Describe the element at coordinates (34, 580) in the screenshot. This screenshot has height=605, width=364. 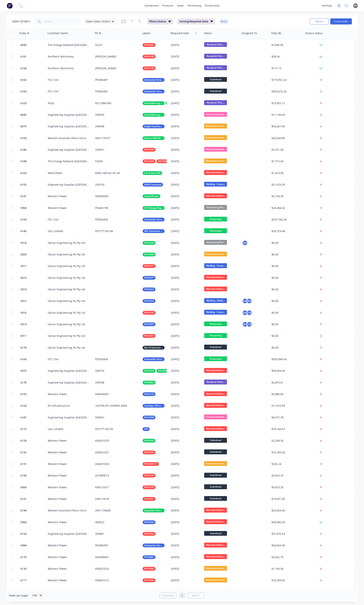
I see `button: 6117` at that location.